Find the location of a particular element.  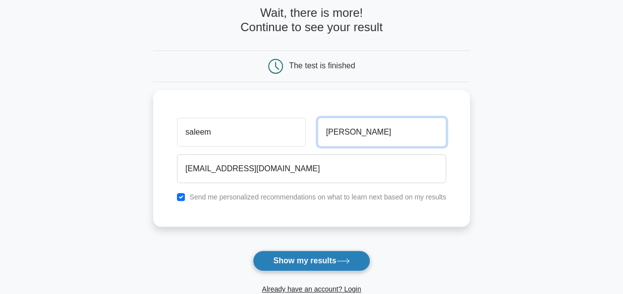

input: Email is located at coordinates (311, 169).